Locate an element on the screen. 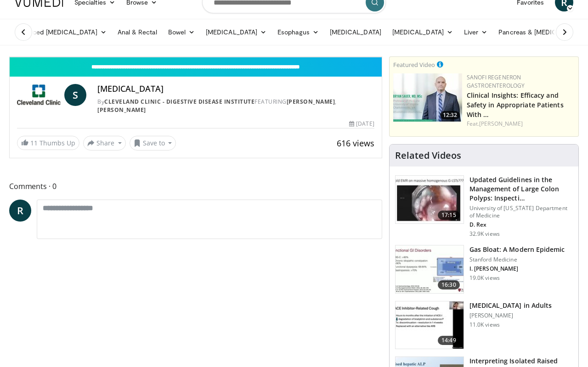 This screenshot has width=588, height=367. a: Sanofi Regeneron Gastroenterology is located at coordinates (495, 81).